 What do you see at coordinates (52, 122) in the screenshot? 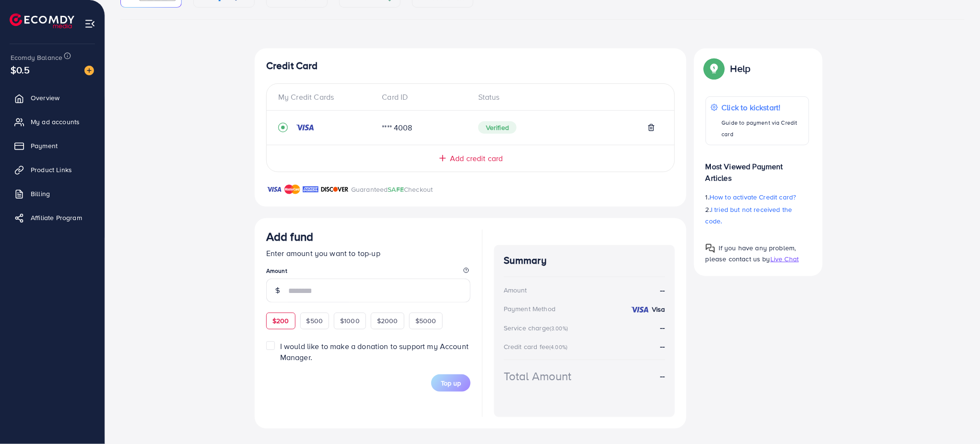
I see `a: My ad accounts` at bounding box center [52, 122].